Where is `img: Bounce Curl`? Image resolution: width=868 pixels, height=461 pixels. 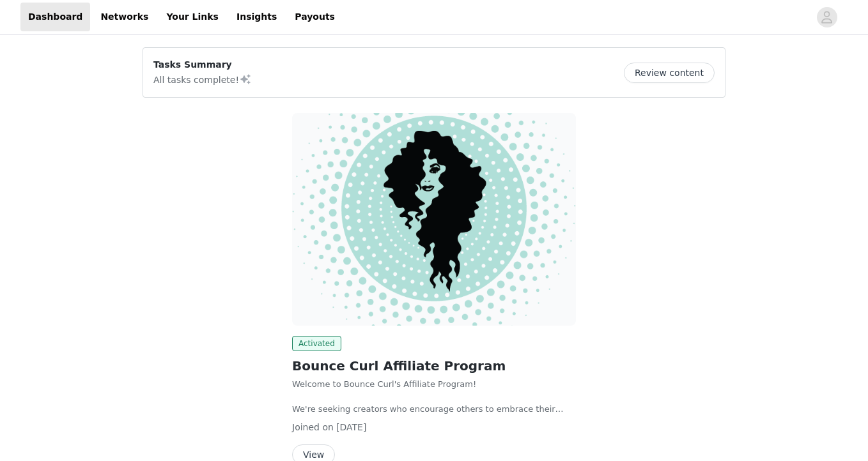
img: Bounce Curl is located at coordinates (434, 219).